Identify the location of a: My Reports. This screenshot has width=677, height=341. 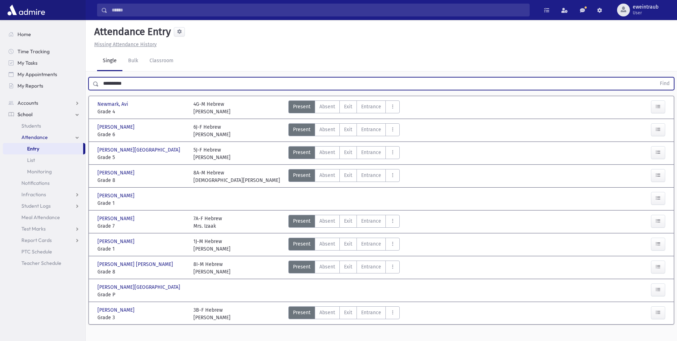
(44, 86).